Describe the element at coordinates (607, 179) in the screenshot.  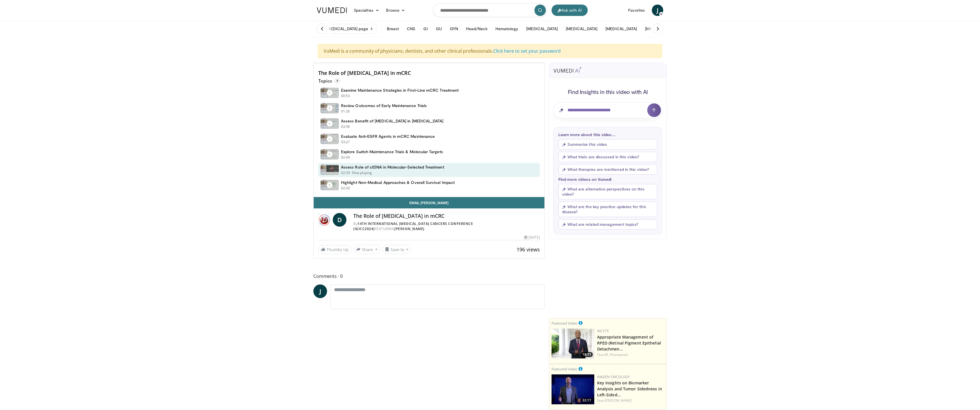
I see `p: Find more videos on Vumedi` at that location.